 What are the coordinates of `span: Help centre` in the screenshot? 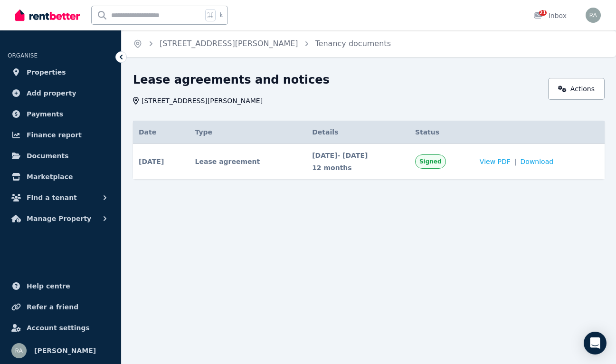 It's located at (49, 286).